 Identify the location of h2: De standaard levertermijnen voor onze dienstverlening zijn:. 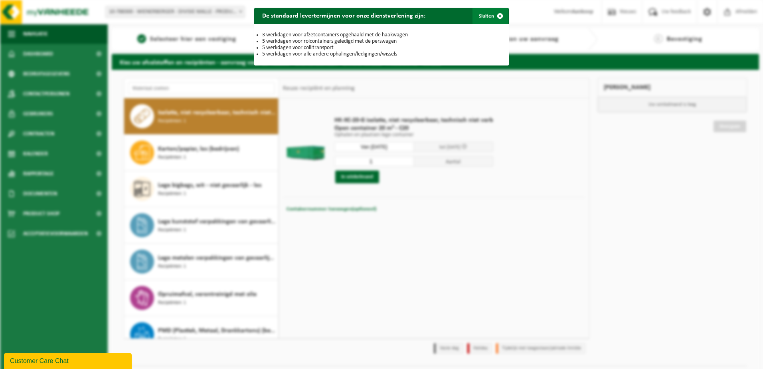
(344, 16).